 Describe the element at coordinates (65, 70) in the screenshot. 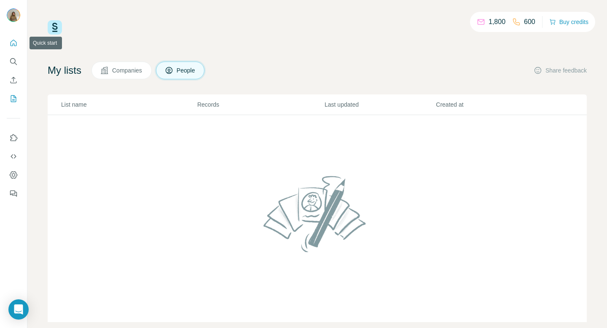

I see `h4: My lists` at that location.